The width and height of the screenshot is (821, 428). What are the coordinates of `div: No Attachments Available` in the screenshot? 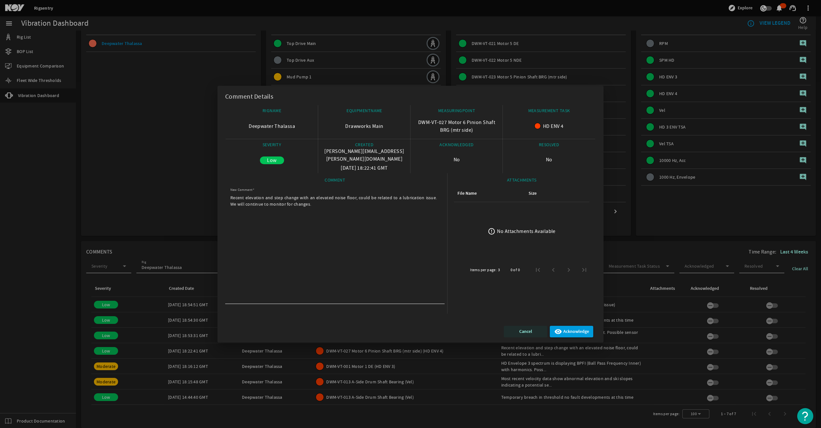 It's located at (526, 232).